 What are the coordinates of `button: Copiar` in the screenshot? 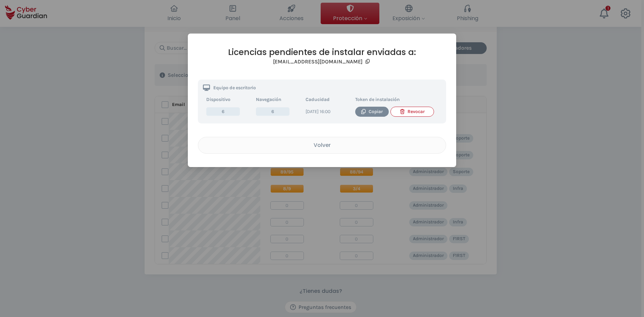 It's located at (372, 112).